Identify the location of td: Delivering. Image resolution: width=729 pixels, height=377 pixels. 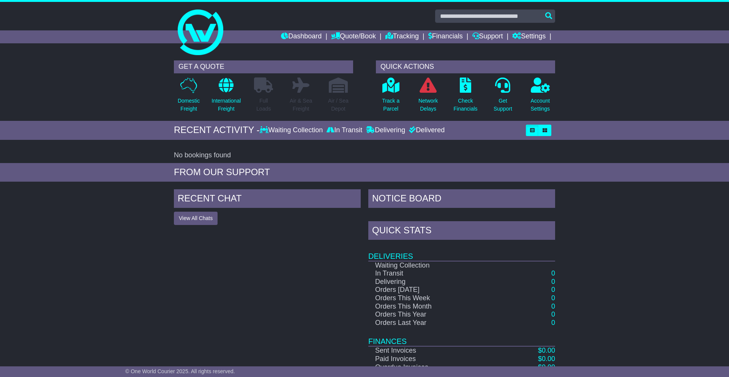
(436, 282).